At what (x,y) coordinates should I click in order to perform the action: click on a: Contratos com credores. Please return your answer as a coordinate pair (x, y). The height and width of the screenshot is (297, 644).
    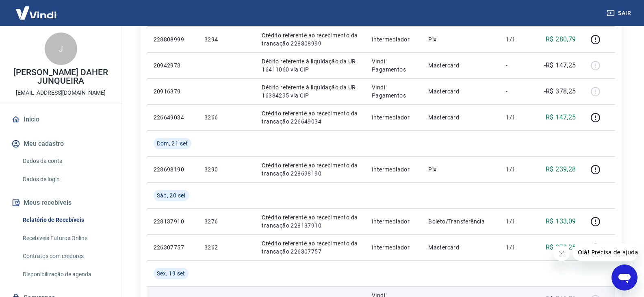
    Looking at the image, I should click on (65, 256).